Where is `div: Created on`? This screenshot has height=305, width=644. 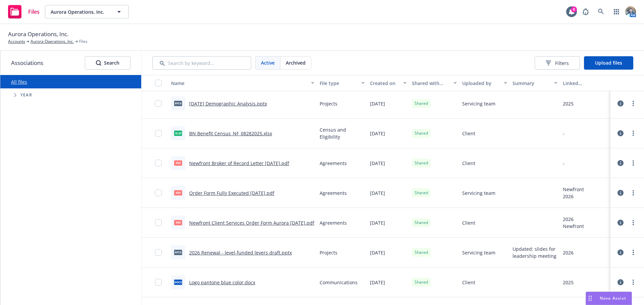 div: Created on is located at coordinates (384, 83).